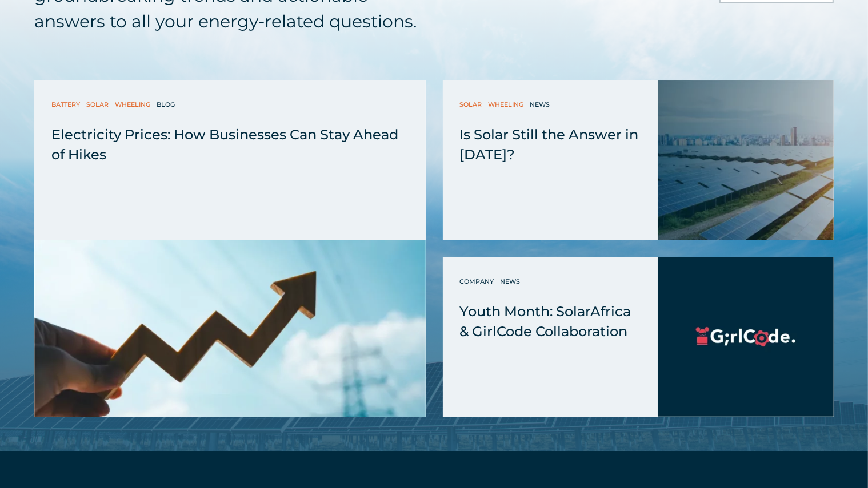 The image size is (868, 488). Describe the element at coordinates (67, 105) in the screenshot. I see `a: Battery` at that location.